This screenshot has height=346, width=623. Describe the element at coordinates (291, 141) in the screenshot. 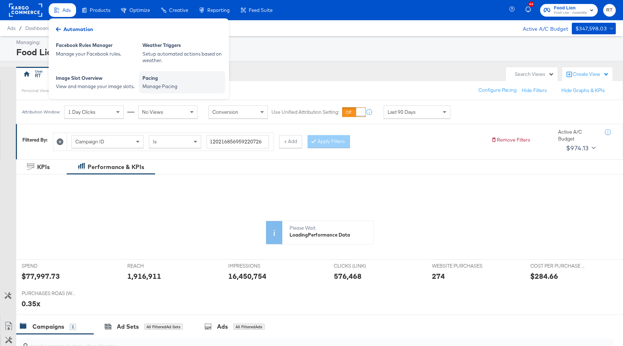

I see `button: + Add` at that location.